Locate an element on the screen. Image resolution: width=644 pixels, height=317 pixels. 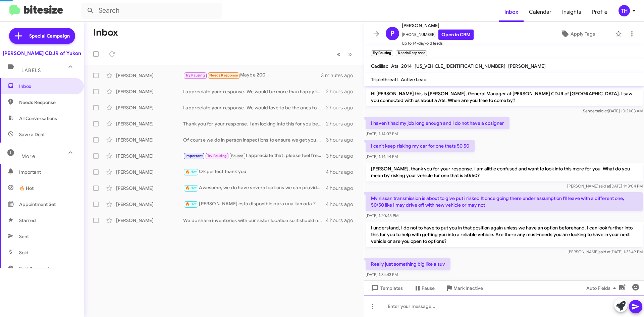
div: I appreciate your response. We would be more than happy to be the ones to help you out with your ... is located at coordinates (255, 92).